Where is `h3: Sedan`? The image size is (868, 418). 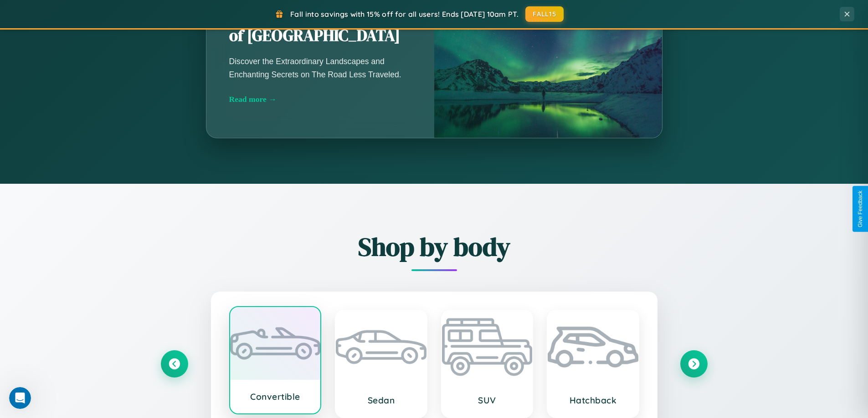 h3: Sedan is located at coordinates (381, 400).